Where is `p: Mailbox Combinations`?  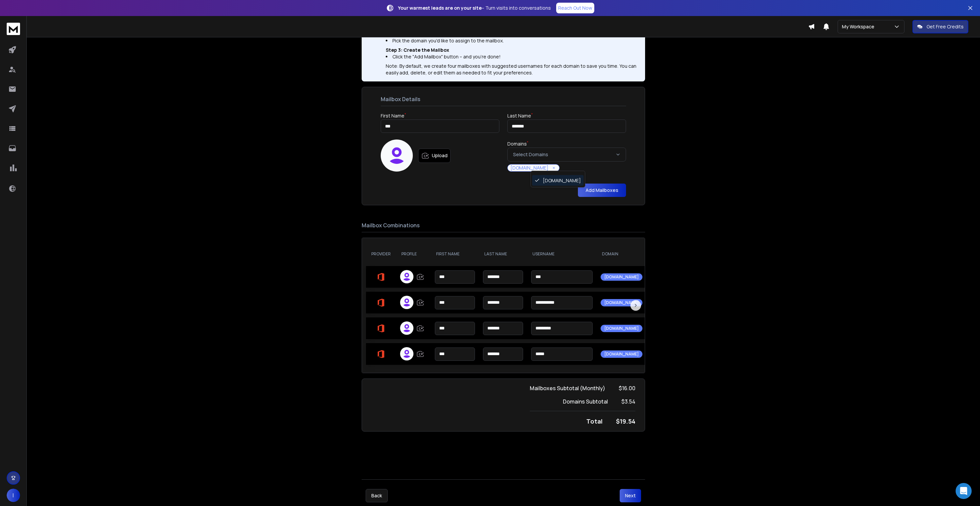 p: Mailbox Combinations is located at coordinates (503, 227).